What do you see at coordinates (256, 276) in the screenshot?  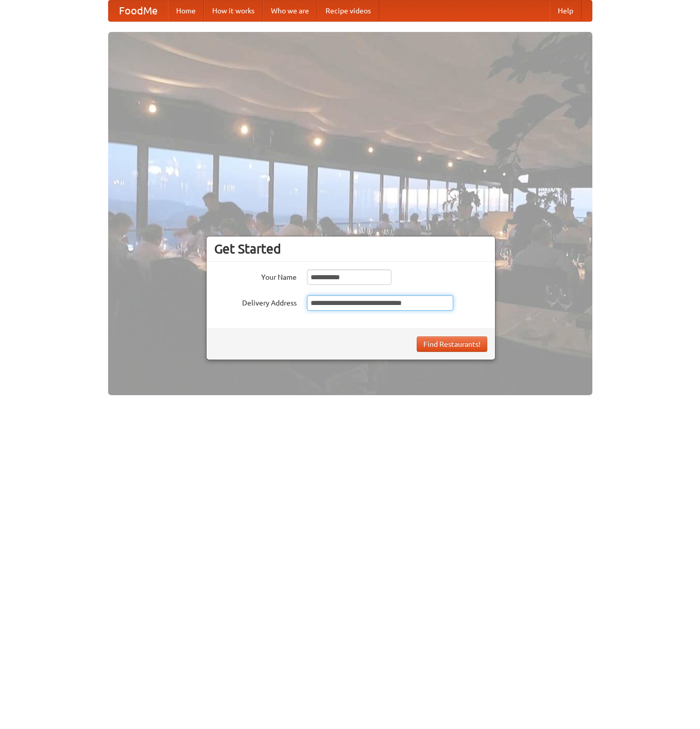 I see `label: Your Name` at bounding box center [256, 276].